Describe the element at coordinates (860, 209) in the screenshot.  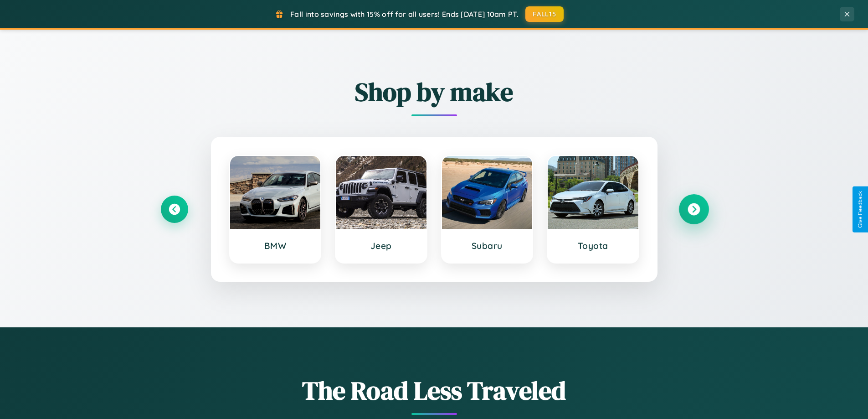
I see `div: Give Feedback` at that location.